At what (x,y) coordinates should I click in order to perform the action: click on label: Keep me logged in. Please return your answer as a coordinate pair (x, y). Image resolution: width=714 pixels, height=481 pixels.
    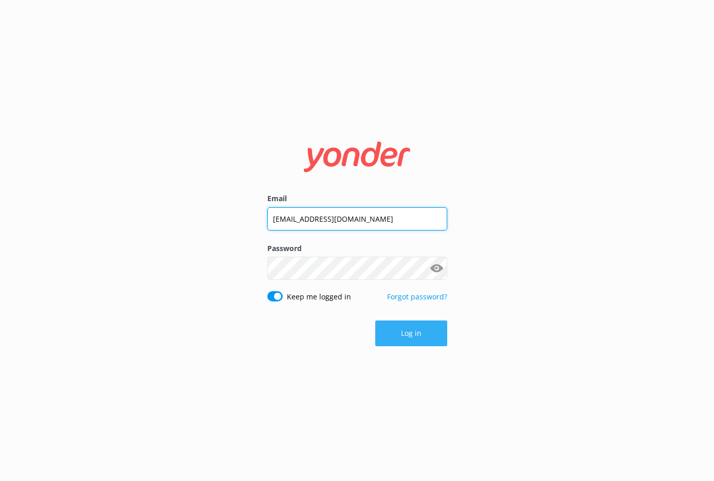
    Looking at the image, I should click on (319, 297).